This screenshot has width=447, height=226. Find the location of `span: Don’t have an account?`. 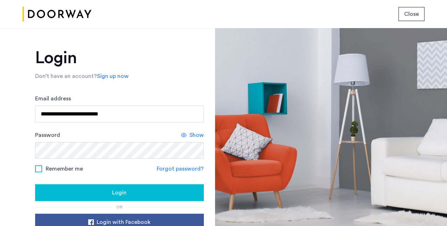

span: Don’t have an account? is located at coordinates (66, 76).